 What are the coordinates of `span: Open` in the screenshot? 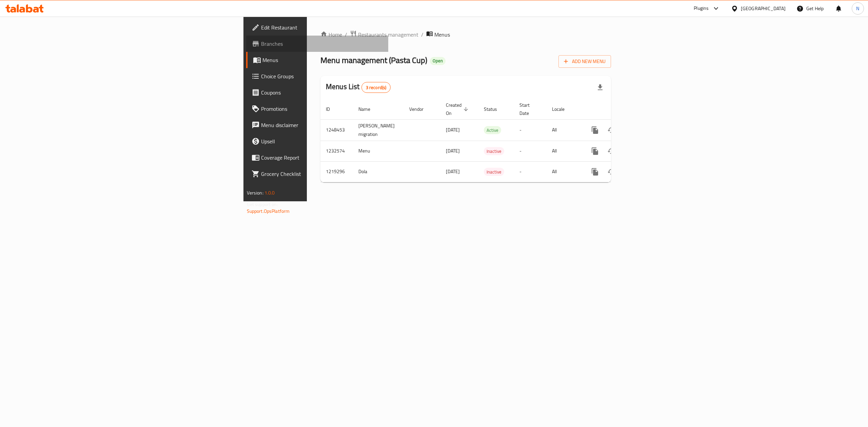 It's located at (438, 61).